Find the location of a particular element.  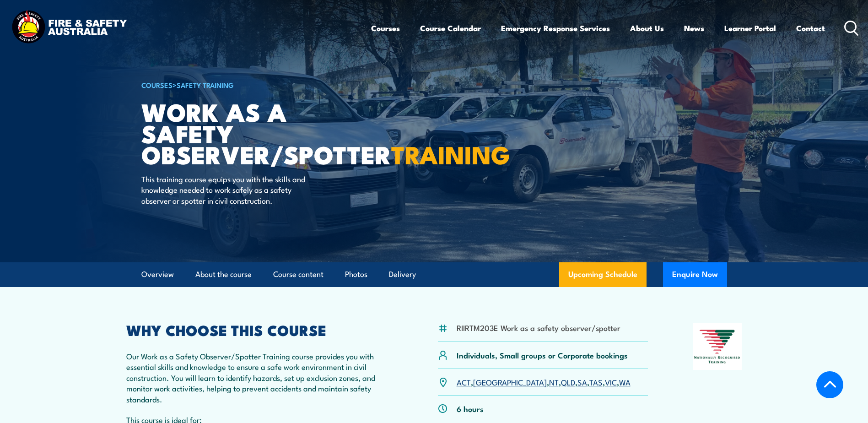

a: COURSES is located at coordinates (157, 85).